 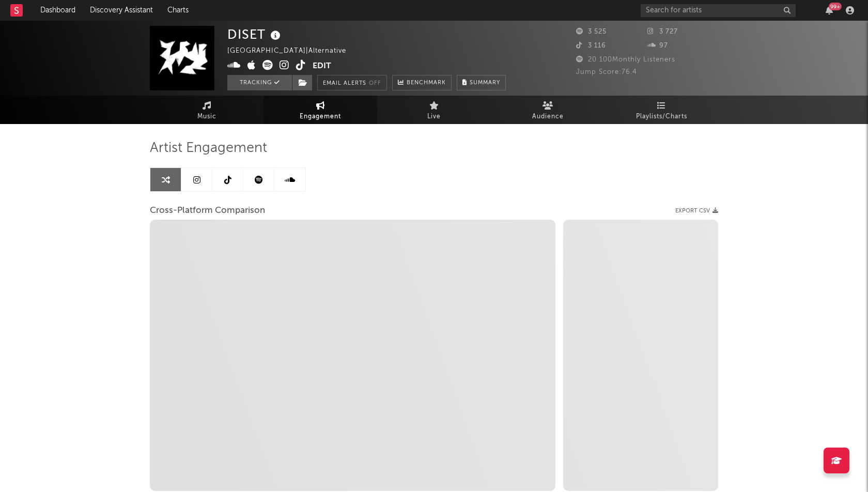 What do you see at coordinates (422, 83) in the screenshot?
I see `a: Benchmark` at bounding box center [422, 83].